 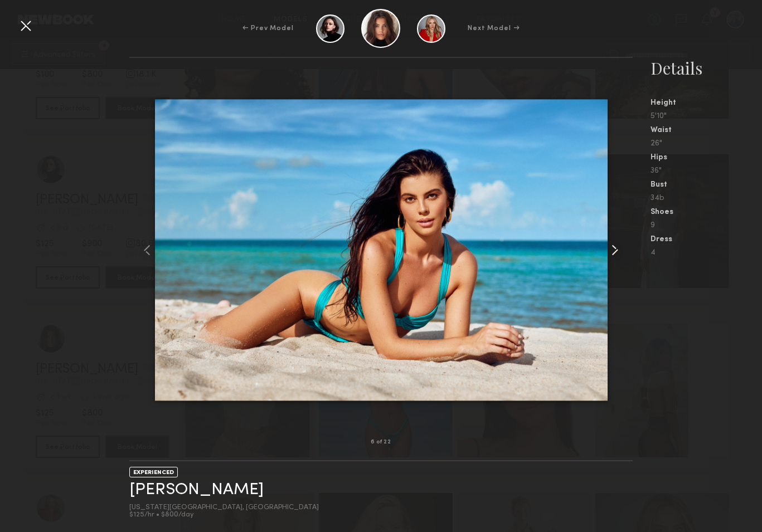 What do you see at coordinates (494, 28) in the screenshot?
I see `div: Next Model →` at bounding box center [494, 28].